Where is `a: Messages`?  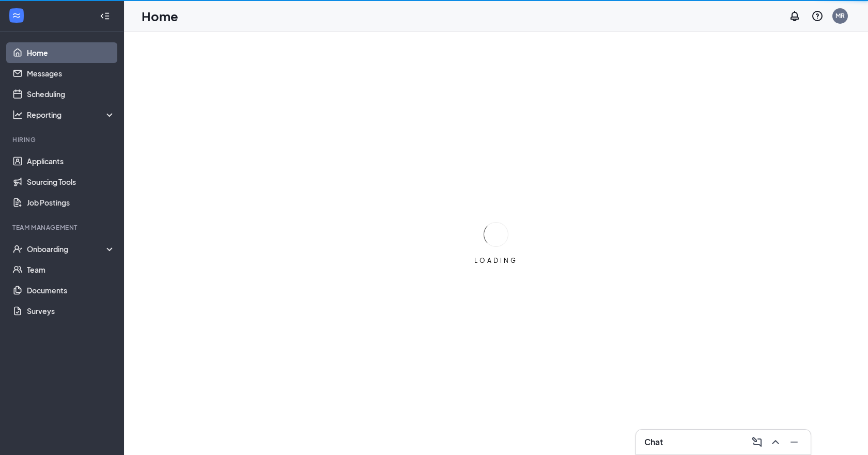
a: Messages is located at coordinates (71, 73).